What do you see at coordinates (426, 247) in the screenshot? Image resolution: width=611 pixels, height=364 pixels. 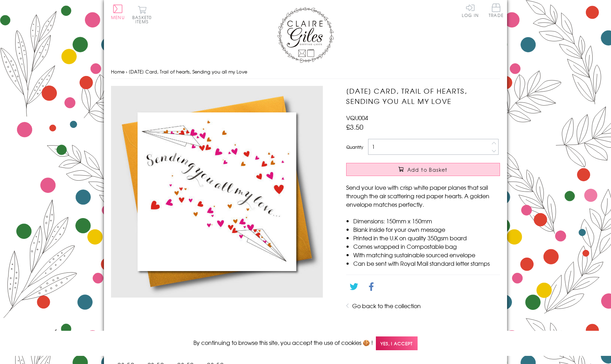 I see `li: Comes wrapped in Compostable bag` at bounding box center [426, 247].